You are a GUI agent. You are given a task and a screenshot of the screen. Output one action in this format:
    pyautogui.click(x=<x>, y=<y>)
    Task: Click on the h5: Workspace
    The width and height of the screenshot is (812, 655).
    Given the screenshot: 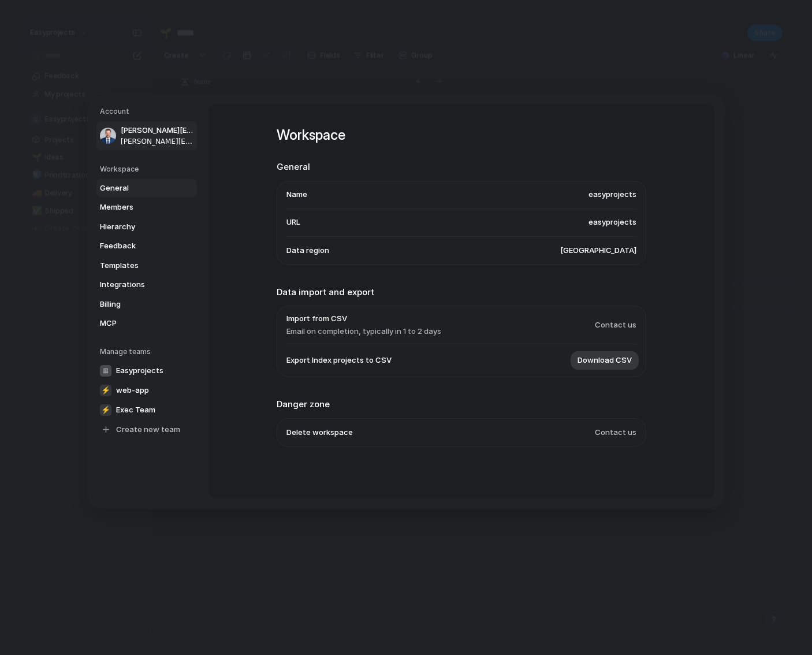 What is the action you would take?
    pyautogui.click(x=148, y=169)
    